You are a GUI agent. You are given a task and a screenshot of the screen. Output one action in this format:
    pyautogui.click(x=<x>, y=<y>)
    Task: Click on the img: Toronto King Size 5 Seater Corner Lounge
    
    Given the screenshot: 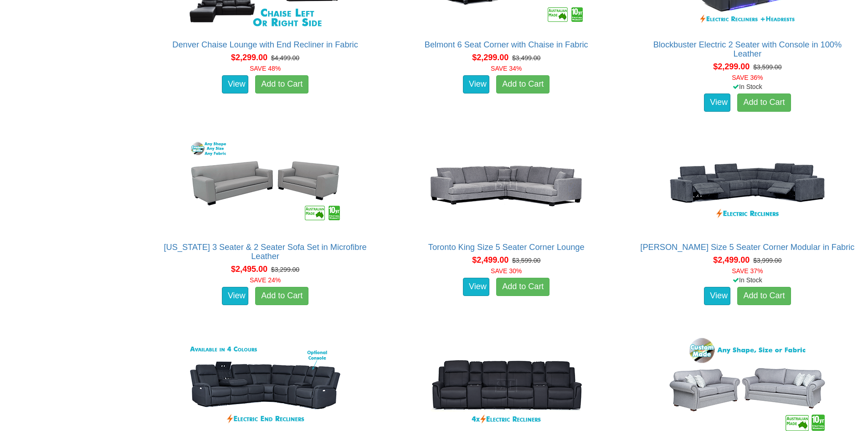 What is the action you would take?
    pyautogui.click(x=506, y=183)
    